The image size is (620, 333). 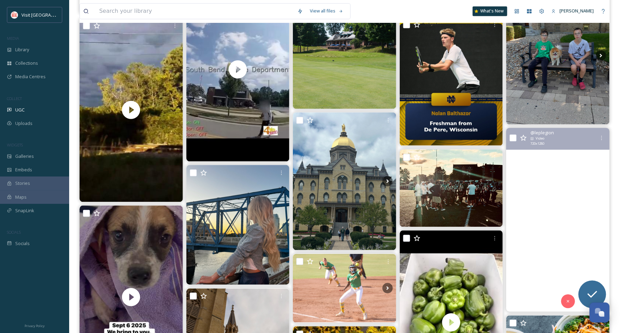 What do you see at coordinates (451, 188) in the screenshot?
I see `img: 1st game in the books! Great job Irish! #thisisfreshmanyear #GoIrish` at bounding box center [451, 188].